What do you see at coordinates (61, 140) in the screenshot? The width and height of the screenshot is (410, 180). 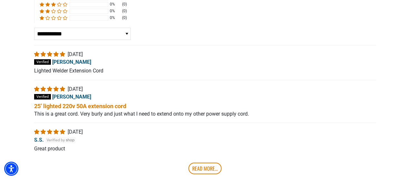 I see `img: Verified by Shop` at bounding box center [61, 140].